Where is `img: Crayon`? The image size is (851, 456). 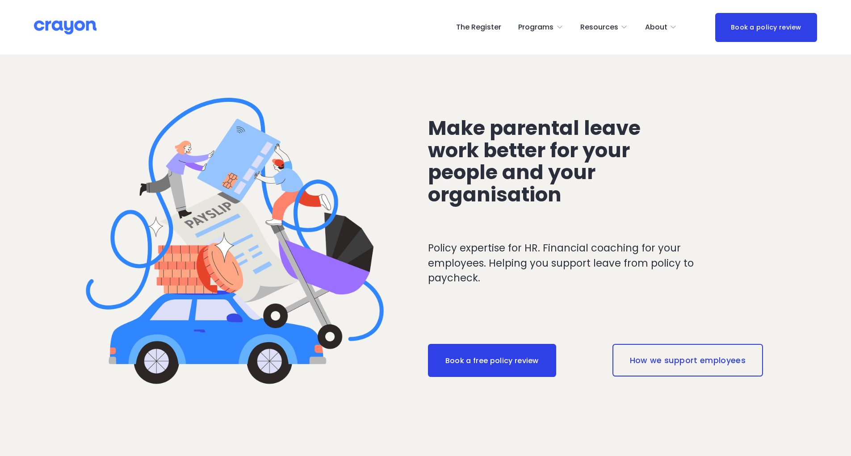
img: Crayon is located at coordinates (65, 27).